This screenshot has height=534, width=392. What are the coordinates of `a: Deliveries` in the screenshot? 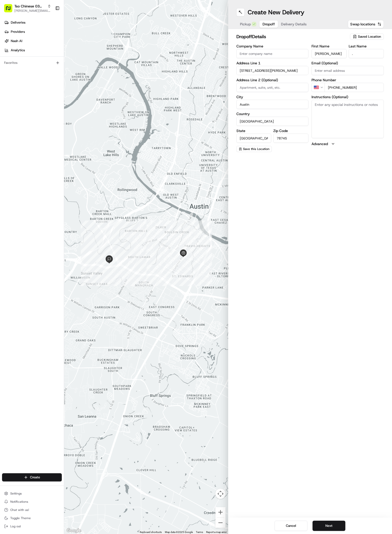 It's located at (33, 22).